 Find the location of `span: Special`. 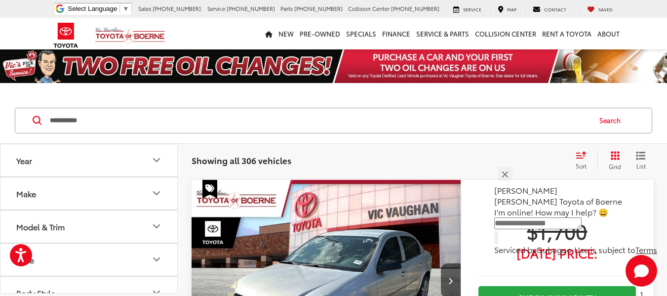

span: Special is located at coordinates (210, 189).